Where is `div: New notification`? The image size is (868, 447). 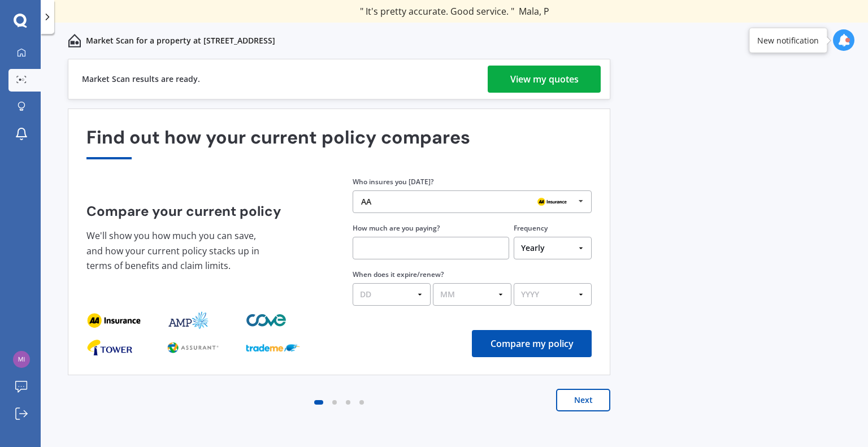
div: New notification is located at coordinates (788, 40).